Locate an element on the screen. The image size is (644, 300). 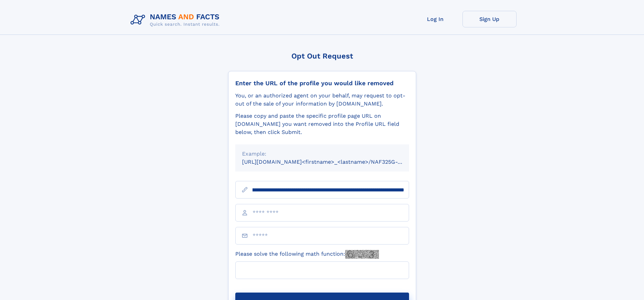
div: Enter the URL of the profile you would like removed is located at coordinates (322, 83).